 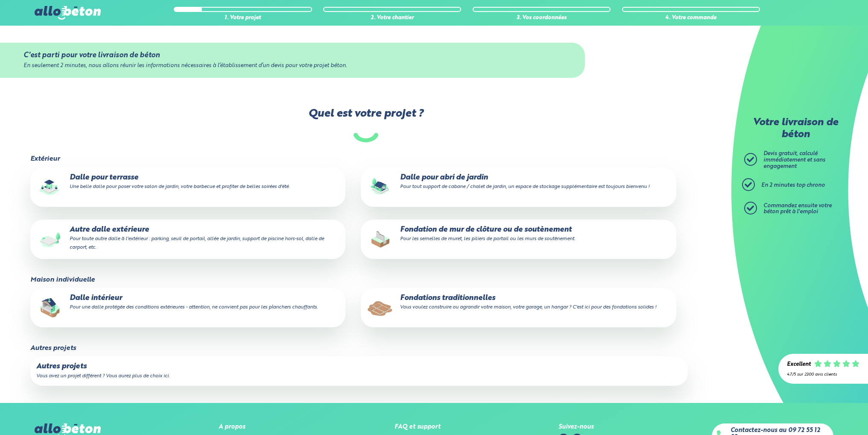 I want to click on div: 3. Vos coordonnées, so click(x=541, y=18).